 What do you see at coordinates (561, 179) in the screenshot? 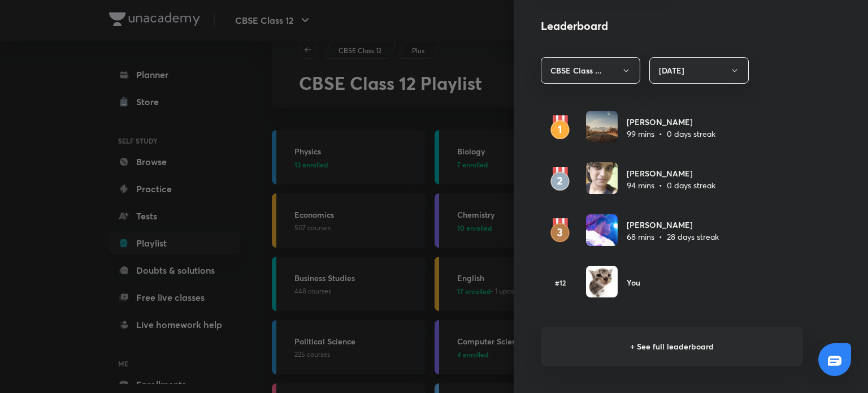
I see `img: rank2.svg` at bounding box center [561, 179].